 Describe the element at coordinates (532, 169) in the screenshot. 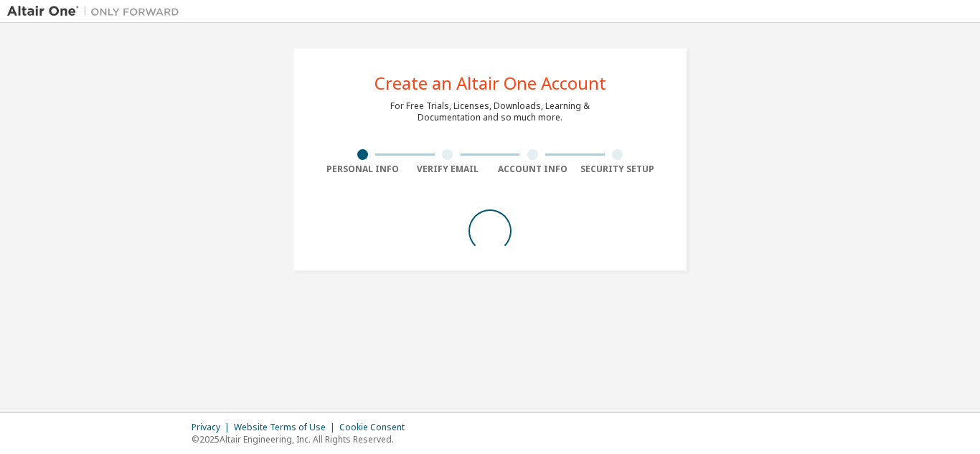

I see `div: Account Info` at that location.